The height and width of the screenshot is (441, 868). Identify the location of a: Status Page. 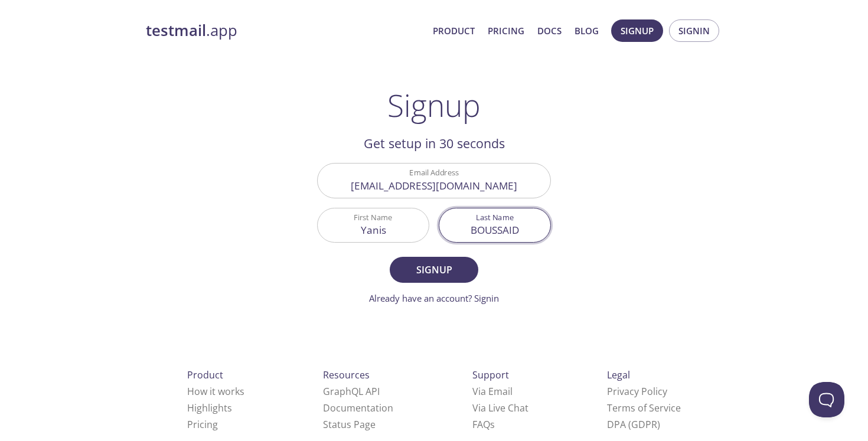
(349, 425).